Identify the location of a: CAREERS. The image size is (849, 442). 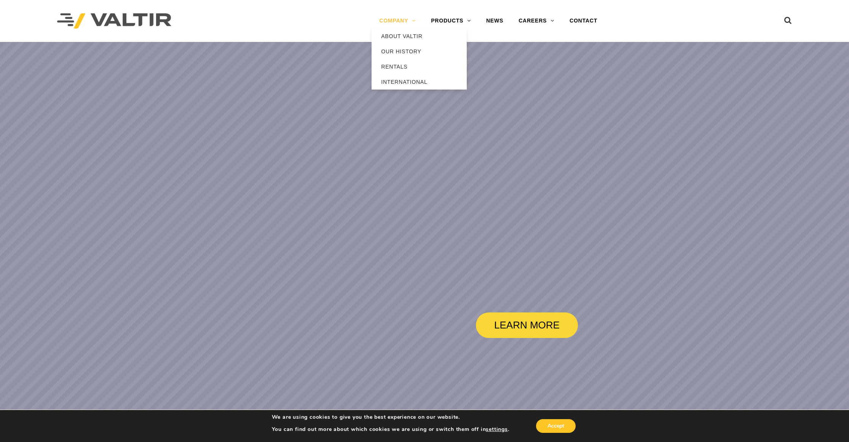
(537, 21).